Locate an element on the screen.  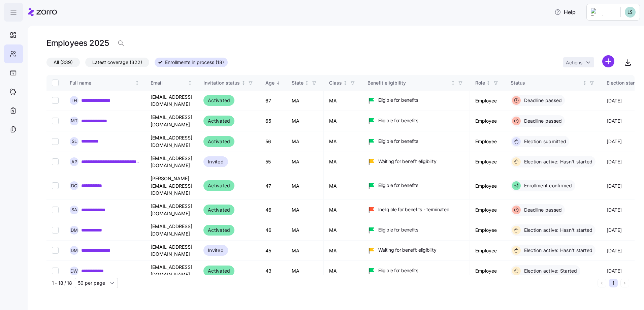
input: Select record 7 is located at coordinates (55, 230).